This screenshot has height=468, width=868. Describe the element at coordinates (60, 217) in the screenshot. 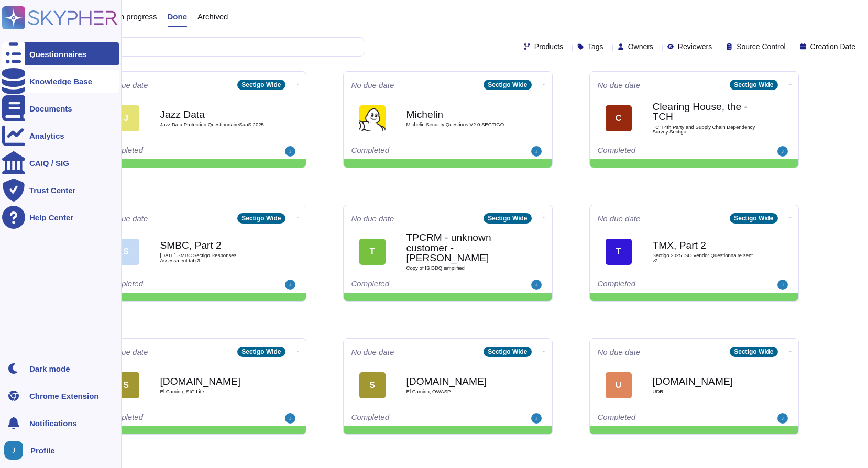

I see `a: Help Center` at that location.